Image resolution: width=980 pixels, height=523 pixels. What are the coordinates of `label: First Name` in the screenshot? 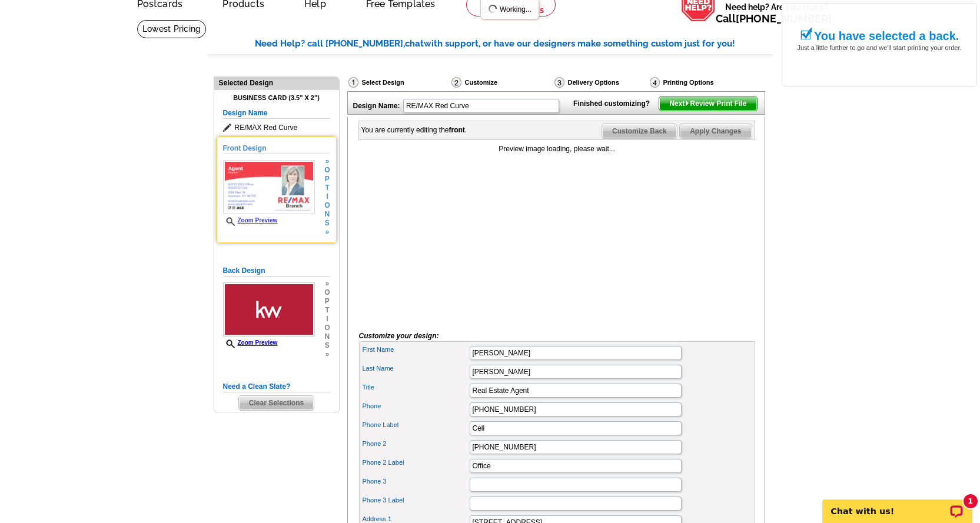 It's located at (415, 349).